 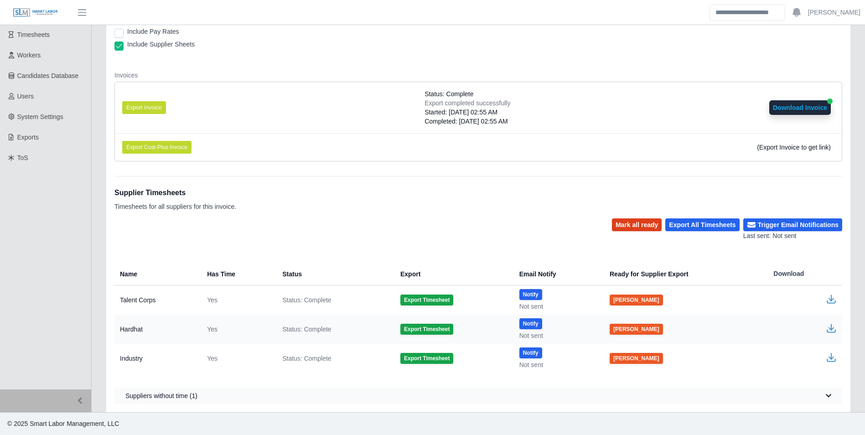 What do you see at coordinates (799, 108) in the screenshot?
I see `button: Download Invoice` at bounding box center [799, 108].